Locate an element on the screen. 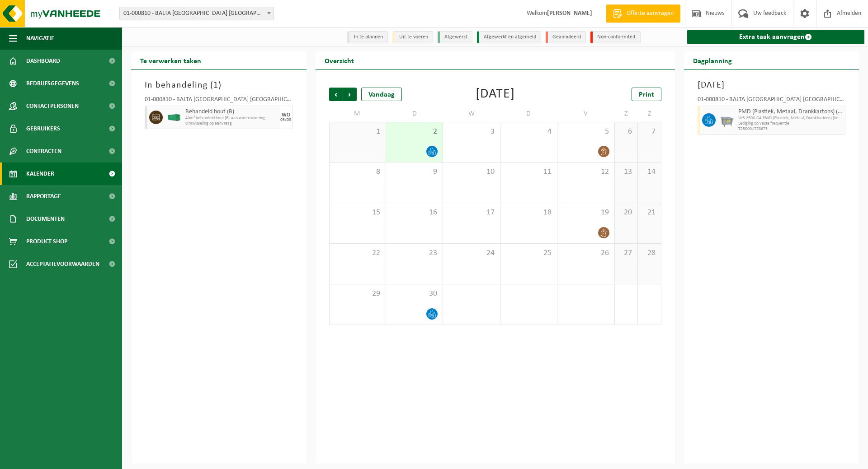 The image size is (868, 469). span: Kalender is located at coordinates (40, 174).